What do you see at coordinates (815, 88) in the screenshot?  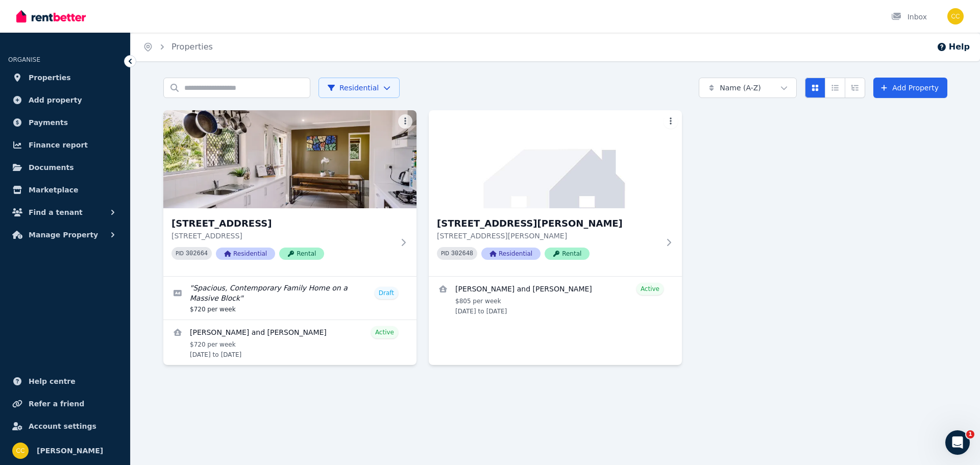 I see `button: Card view` at bounding box center [815, 88].